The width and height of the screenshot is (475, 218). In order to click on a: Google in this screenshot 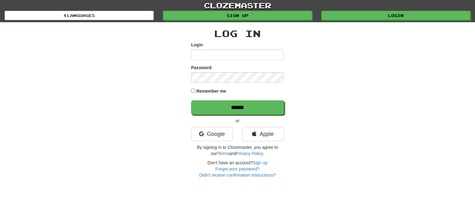, I will do `click(212, 134)`.